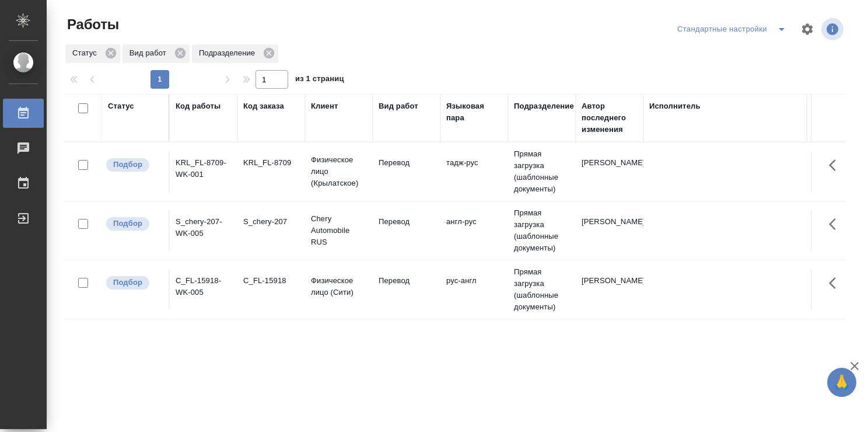 Image resolution: width=868 pixels, height=432 pixels. Describe the element at coordinates (339, 172) in the screenshot. I see `p: Физическое лицо (Крылатское)` at that location.